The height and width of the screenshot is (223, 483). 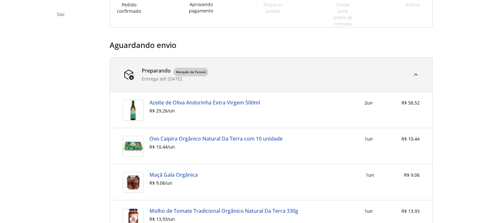 I want to click on div: Sair, so click(x=77, y=14).